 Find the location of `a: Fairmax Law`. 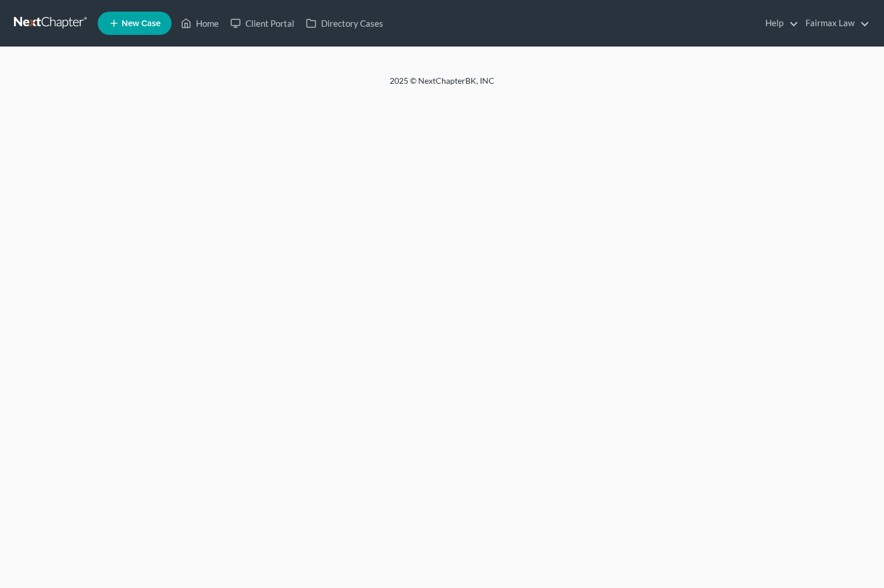

a: Fairmax Law is located at coordinates (834, 23).